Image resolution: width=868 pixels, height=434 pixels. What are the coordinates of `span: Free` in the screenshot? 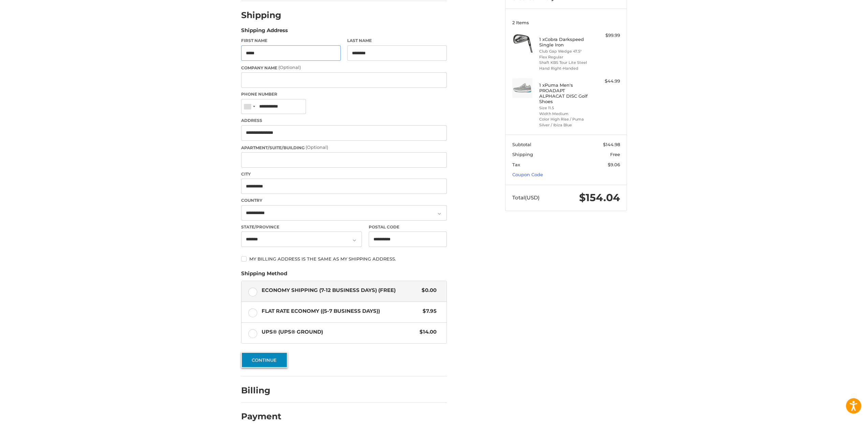 It's located at (615, 154).